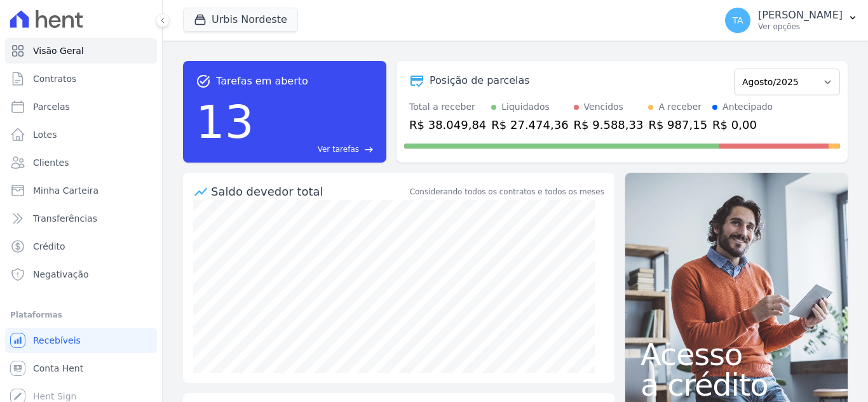  Describe the element at coordinates (58, 51) in the screenshot. I see `span: Visão Geral` at that location.